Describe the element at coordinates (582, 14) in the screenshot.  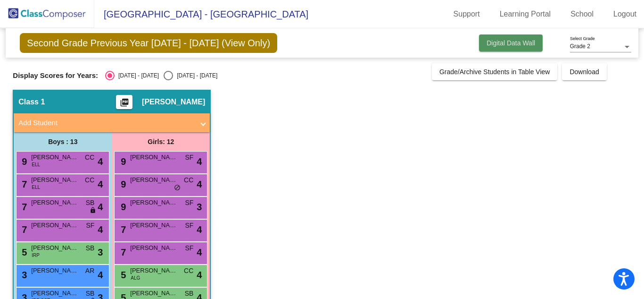
I see `a: School` at that location.